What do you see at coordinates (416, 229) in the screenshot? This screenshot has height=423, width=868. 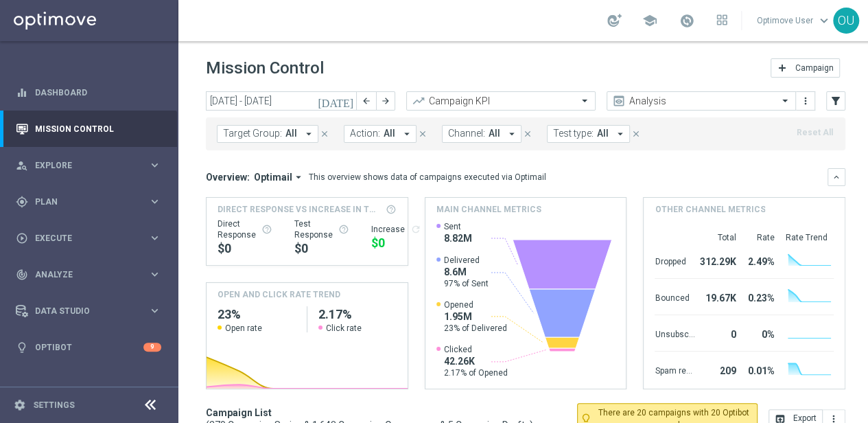 I see `button: refresh` at bounding box center [416, 229].